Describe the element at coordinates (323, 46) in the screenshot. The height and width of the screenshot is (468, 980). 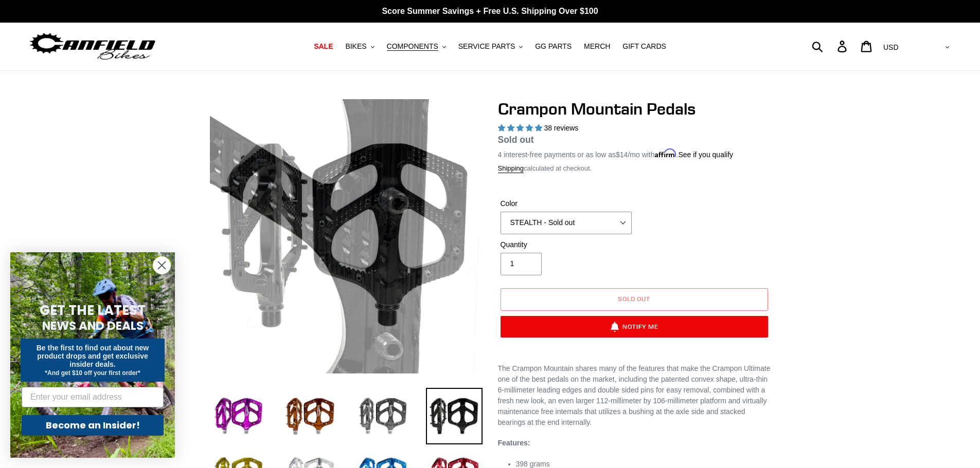
I see `span: SALE` at that location.